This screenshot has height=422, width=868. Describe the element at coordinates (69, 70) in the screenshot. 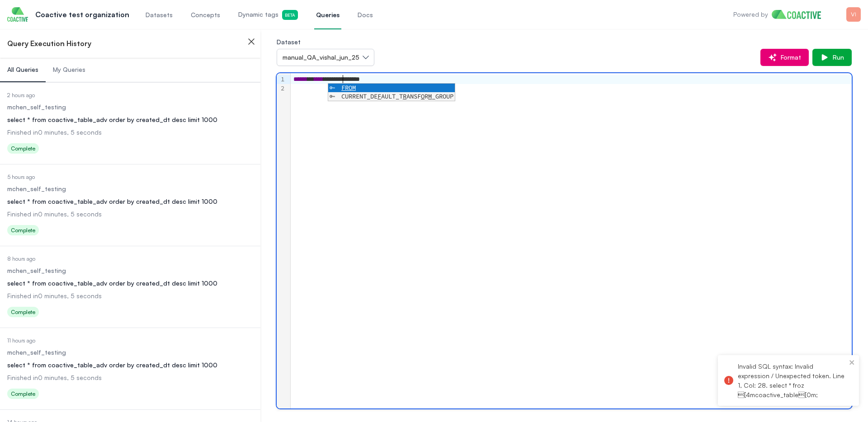

I see `button: My Queries` at that location.